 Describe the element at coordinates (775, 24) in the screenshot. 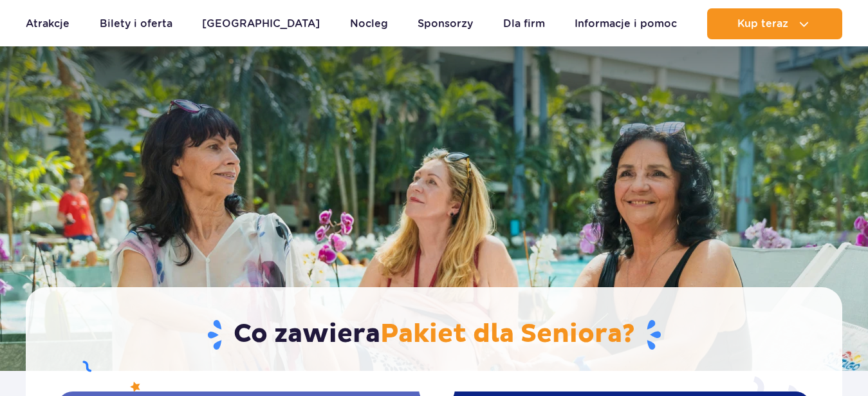

I see `button: Kup teraz` at that location.